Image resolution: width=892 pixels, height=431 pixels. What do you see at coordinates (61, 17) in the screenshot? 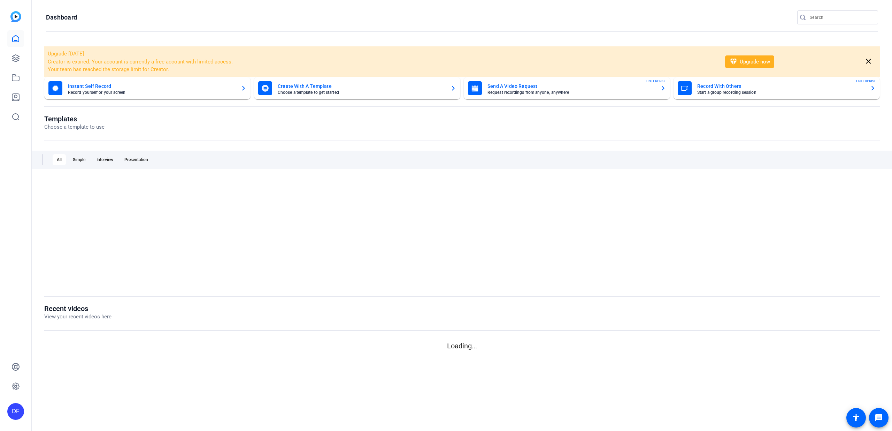
I see `h1: Dashboard` at bounding box center [61, 17].